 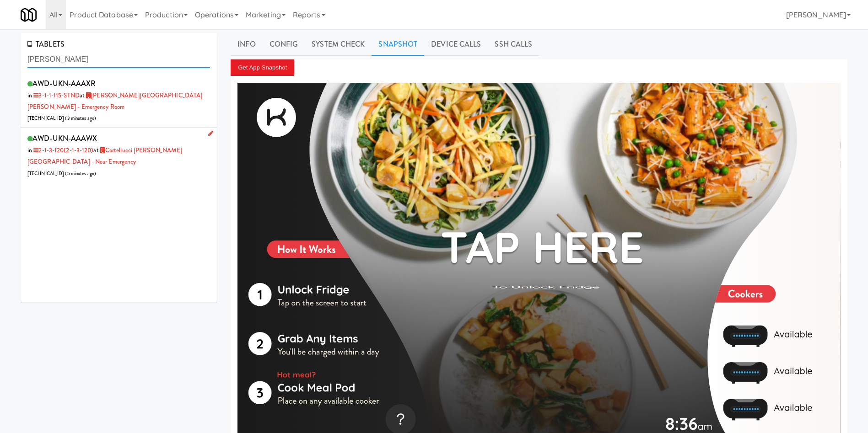 I want to click on a: Device Calls, so click(x=456, y=44).